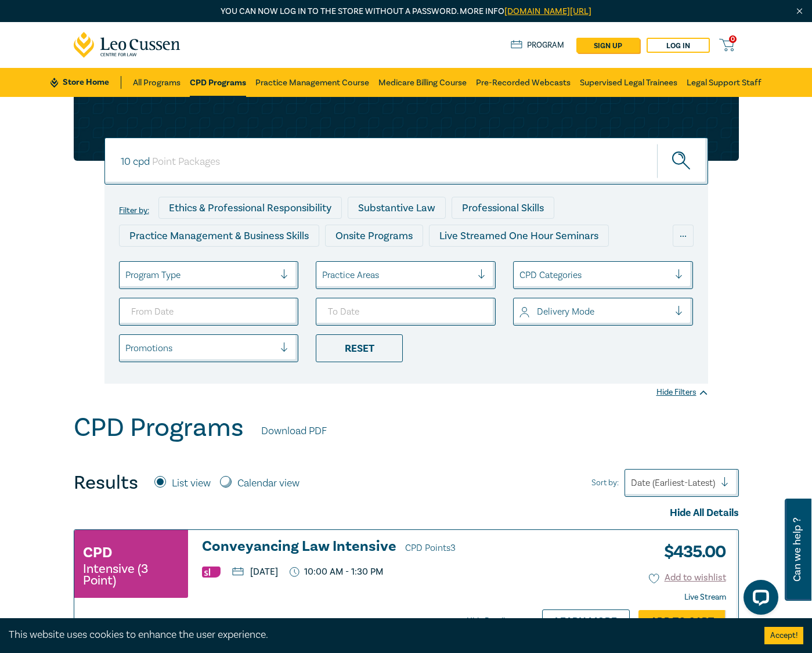 Image resolution: width=812 pixels, height=653 pixels. I want to click on a: Supervised Legal Trainees, so click(628, 83).